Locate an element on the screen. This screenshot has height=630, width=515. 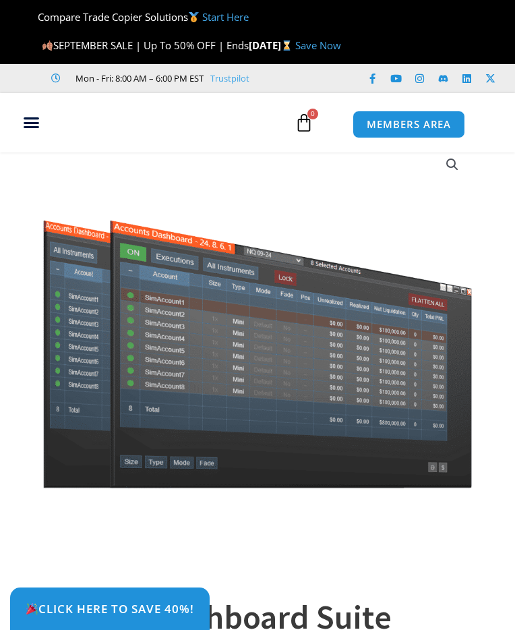
a: 0 is located at coordinates (304, 123).